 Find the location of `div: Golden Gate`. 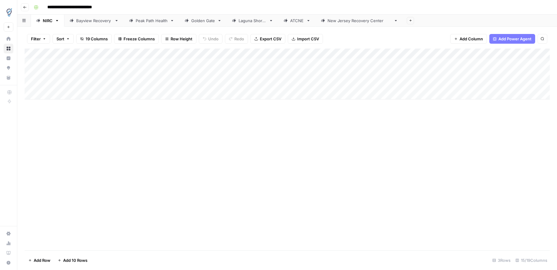

div: Golden Gate is located at coordinates (203, 21).